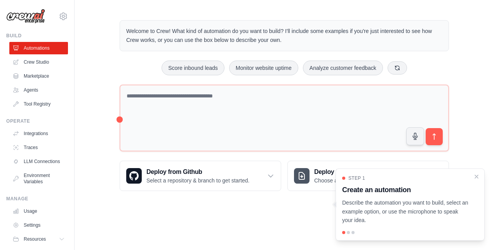 This screenshot has width=494, height=250. Describe the element at coordinates (38, 161) in the screenshot. I see `a: LLM Connections` at that location.